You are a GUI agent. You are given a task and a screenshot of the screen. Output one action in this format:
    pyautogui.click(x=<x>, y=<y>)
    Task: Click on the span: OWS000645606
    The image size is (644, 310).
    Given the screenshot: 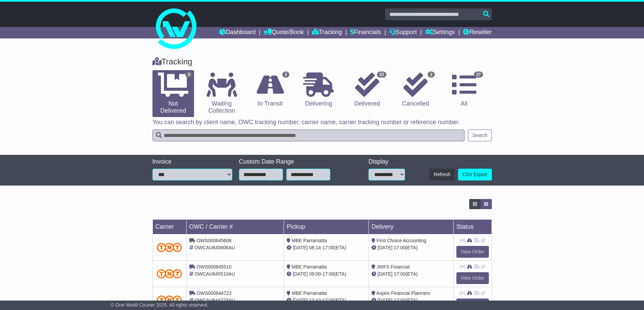 What is the action you would take?
    pyautogui.click(x=214, y=241)
    